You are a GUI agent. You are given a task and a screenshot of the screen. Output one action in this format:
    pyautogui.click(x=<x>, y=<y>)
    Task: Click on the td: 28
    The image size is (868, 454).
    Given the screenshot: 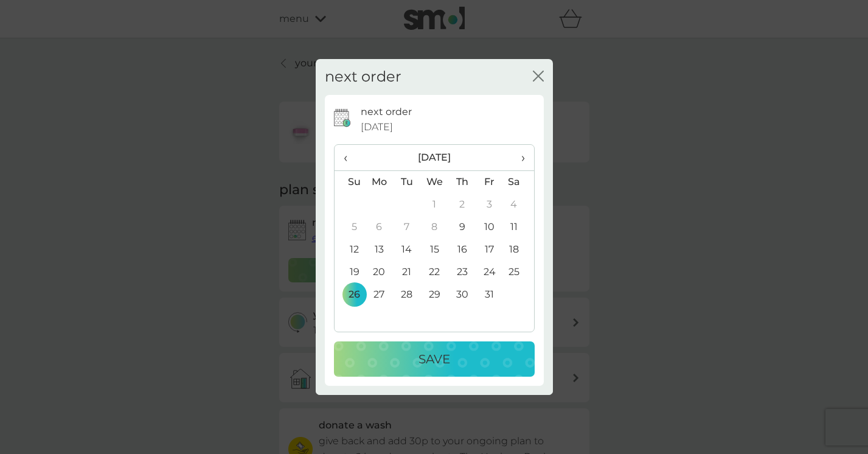 What is the action you would take?
    pyautogui.click(x=406, y=295)
    